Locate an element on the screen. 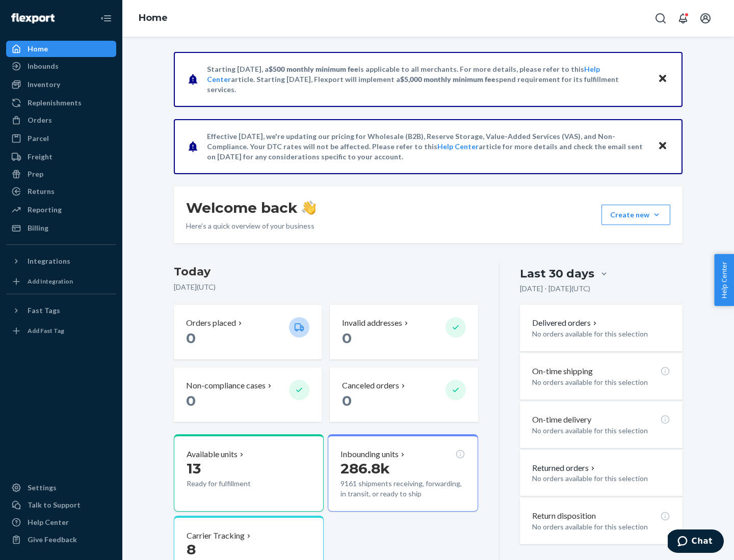 Image resolution: width=734 pixels, height=560 pixels. div: Add Integration is located at coordinates (50, 281).